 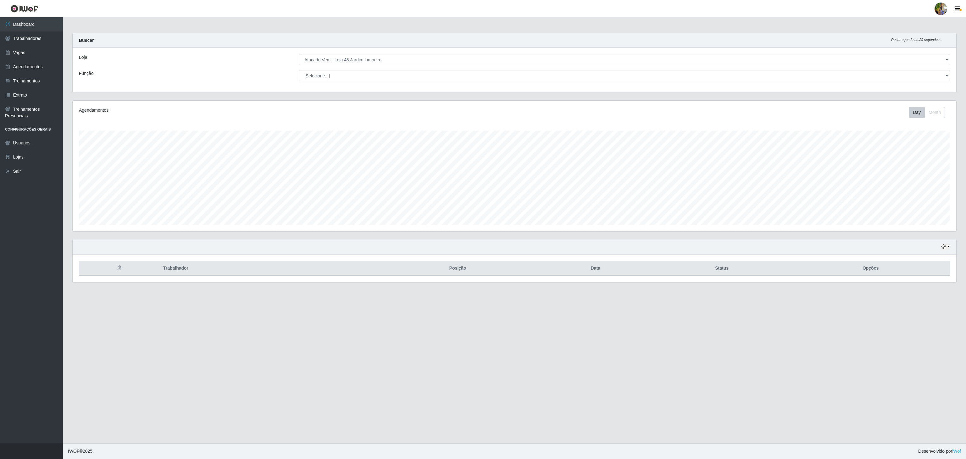 I want to click on th: Trabalhador, so click(x=268, y=268).